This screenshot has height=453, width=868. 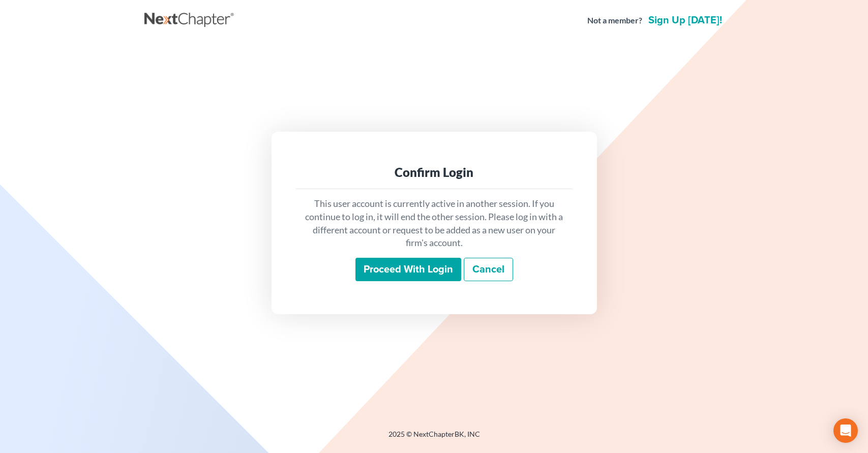 I want to click on a: Cancel, so click(x=488, y=270).